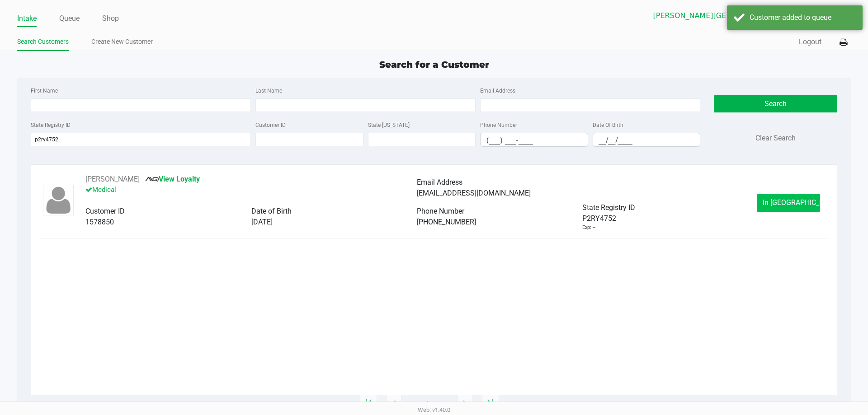 The image size is (868, 415). What do you see at coordinates (50, 125) in the screenshot?
I see `label: State Registry ID` at bounding box center [50, 125].